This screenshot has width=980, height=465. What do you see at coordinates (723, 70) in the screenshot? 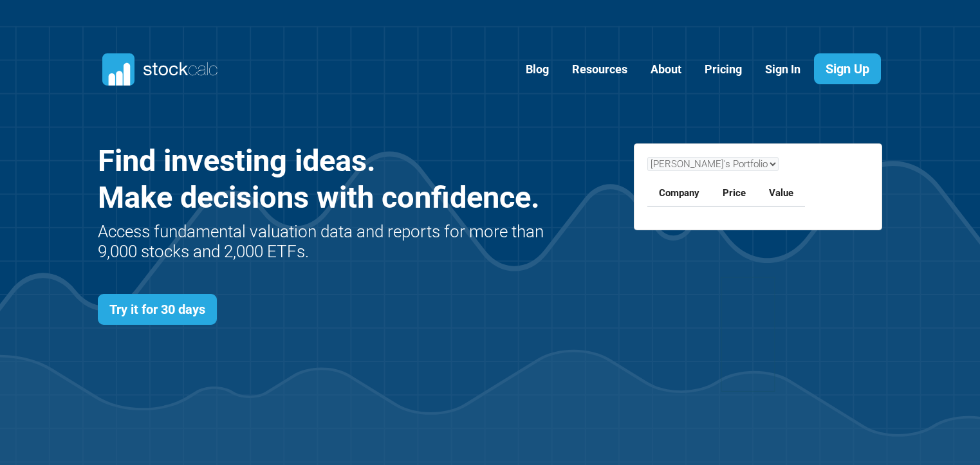
I see `a: Pricing` at bounding box center [723, 70].